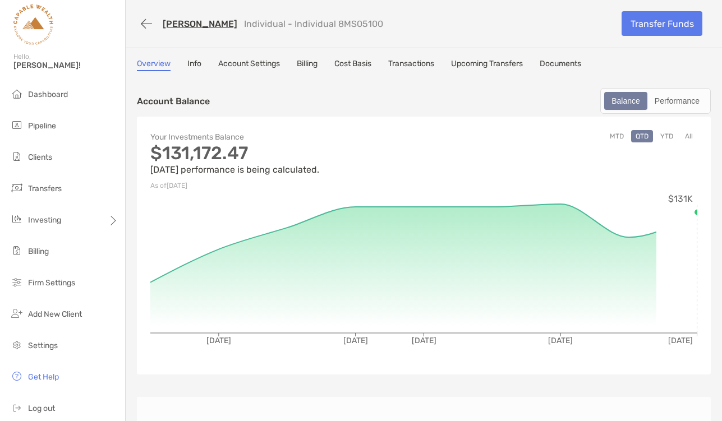 This screenshot has height=421, width=722. Describe the element at coordinates (42, 409) in the screenshot. I see `span: Log out` at that location.